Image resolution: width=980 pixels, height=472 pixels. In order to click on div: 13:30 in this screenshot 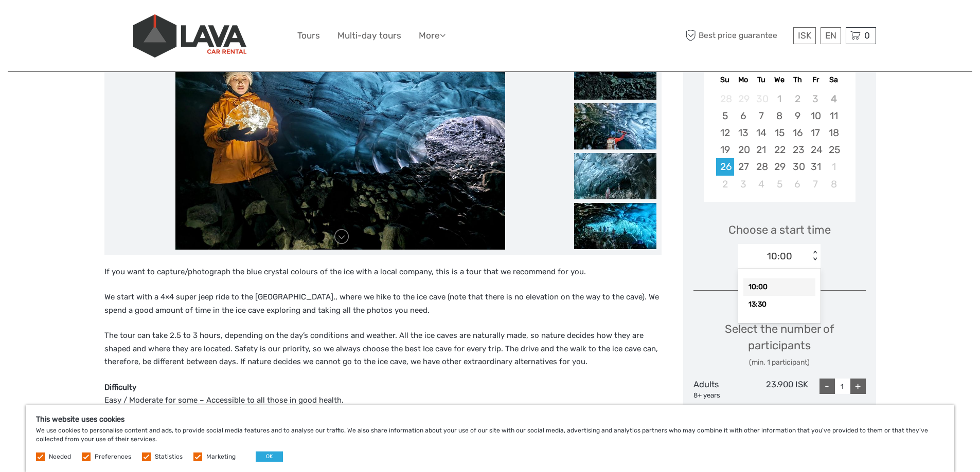, I will do `click(779, 305)`.